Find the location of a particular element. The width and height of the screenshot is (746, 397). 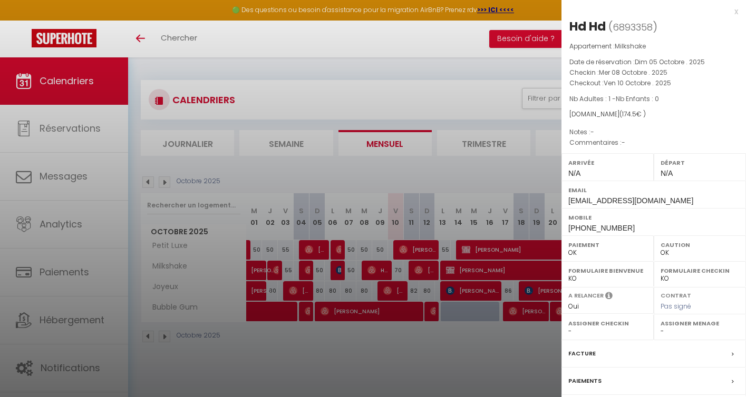

p: Appartement : is located at coordinates (653, 46).